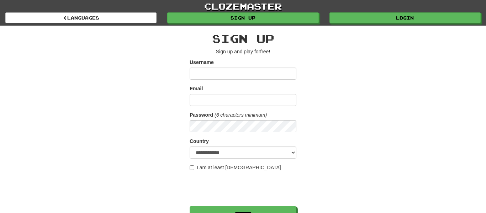 Image resolution: width=486 pixels, height=213 pixels. Describe the element at coordinates (240, 115) in the screenshot. I see `em: (6 characters minimum)` at that location.